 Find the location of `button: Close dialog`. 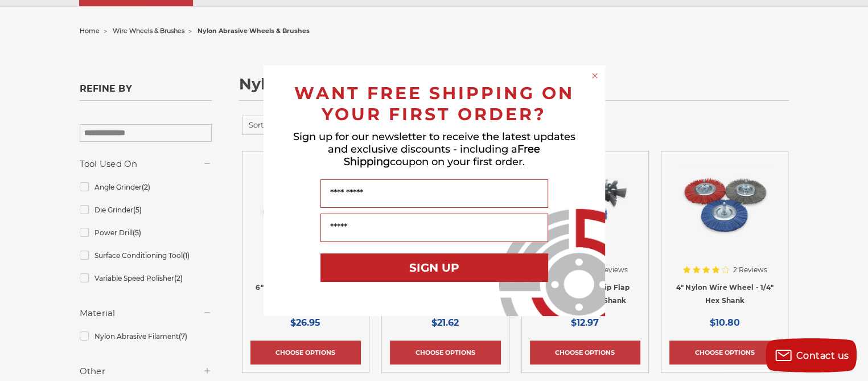

button: Close dialog is located at coordinates (595, 75).